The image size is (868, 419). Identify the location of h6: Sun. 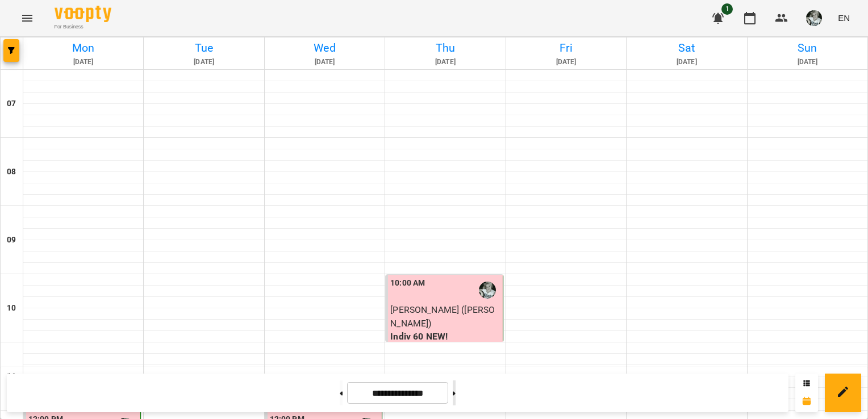
(807, 48).